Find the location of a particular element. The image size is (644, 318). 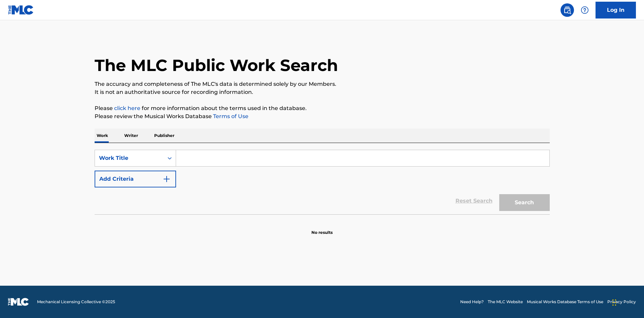

a: Terms of Use is located at coordinates (230, 116).